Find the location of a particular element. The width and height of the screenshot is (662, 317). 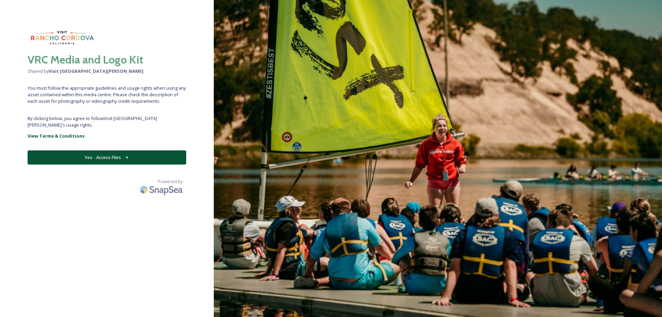

span: You must follow the appropriate guidelines and usage rights when using any asset contained within... is located at coordinates (107, 95).